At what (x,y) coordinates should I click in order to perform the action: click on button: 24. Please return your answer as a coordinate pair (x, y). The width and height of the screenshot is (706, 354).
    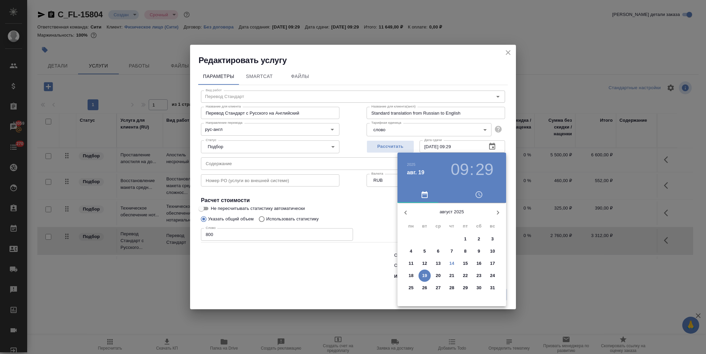
    Looking at the image, I should click on (492, 276).